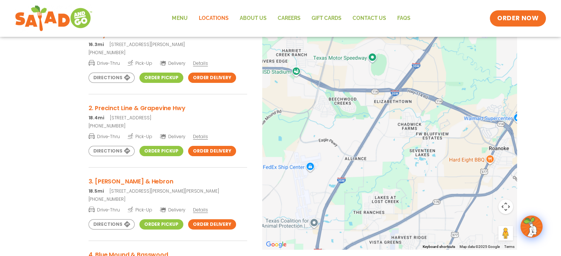 The image size is (561, 256). I want to click on button: Keyboard shortcuts, so click(439, 247).